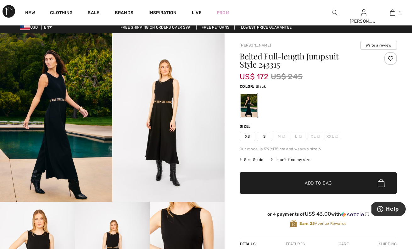 The image size is (412, 249). What do you see at coordinates (25, 28) in the screenshot?
I see `img: US Dollar` at bounding box center [25, 28].